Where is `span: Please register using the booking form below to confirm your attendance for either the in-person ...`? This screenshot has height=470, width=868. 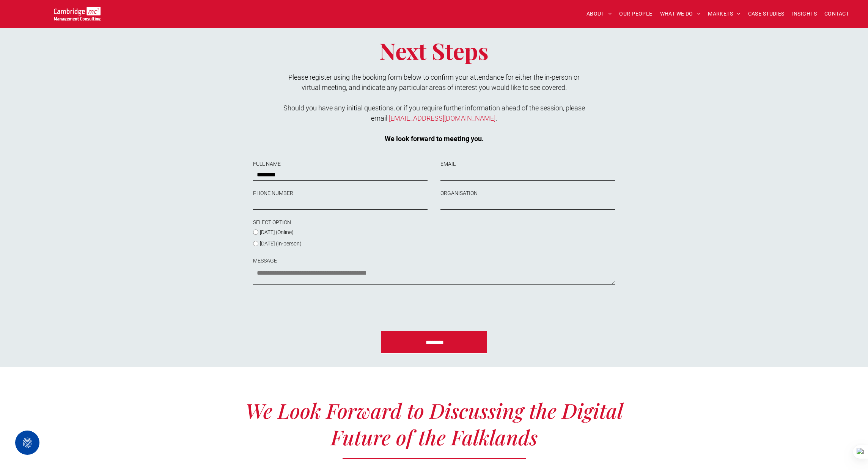 span: Please register using the booking form below to confirm your attendance for either the in-person ... is located at coordinates (434, 83).